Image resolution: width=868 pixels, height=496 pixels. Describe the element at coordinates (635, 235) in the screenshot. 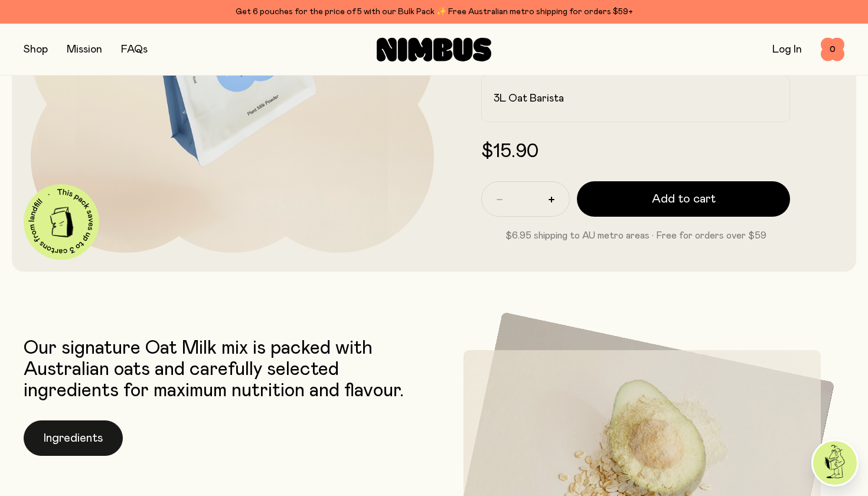

I see `p: $6.95 shipping to AU metro areas · Free for orders over $59` at that location.